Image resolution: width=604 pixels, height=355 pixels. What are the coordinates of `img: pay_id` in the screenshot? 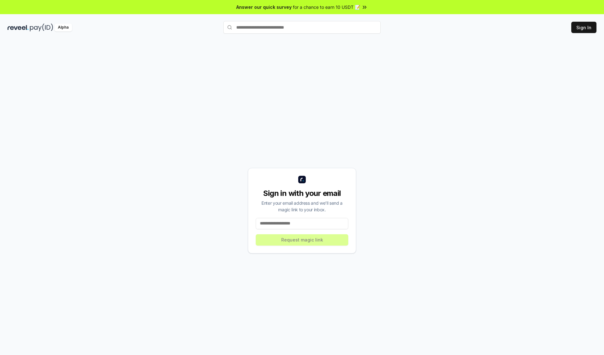 It's located at (42, 27).